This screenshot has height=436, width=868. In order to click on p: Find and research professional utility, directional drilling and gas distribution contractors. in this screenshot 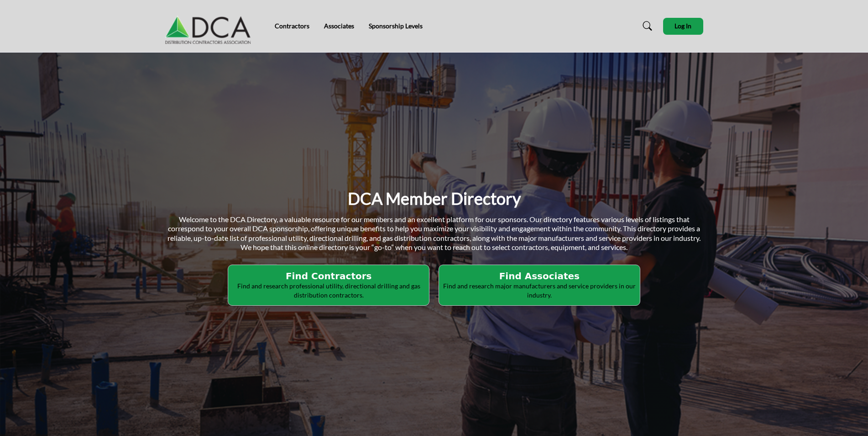, I will do `click(329, 290)`.